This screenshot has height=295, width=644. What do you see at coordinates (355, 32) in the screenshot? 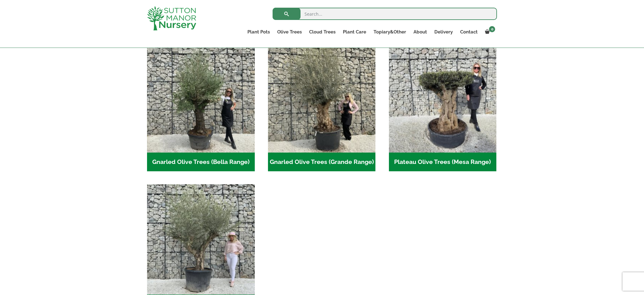
I see `a: Plant Care` at bounding box center [355, 32].